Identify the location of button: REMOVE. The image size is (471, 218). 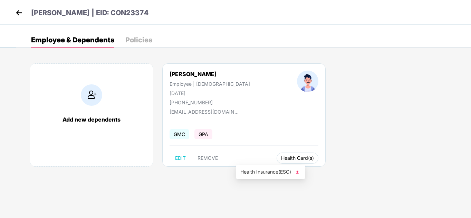
(207, 158).